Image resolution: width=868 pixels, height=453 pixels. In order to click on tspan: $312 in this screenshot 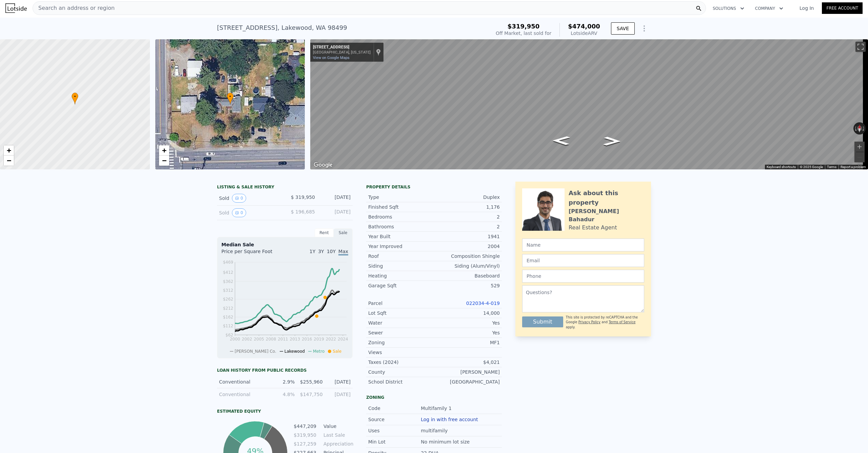, I will do `click(228, 290)`.